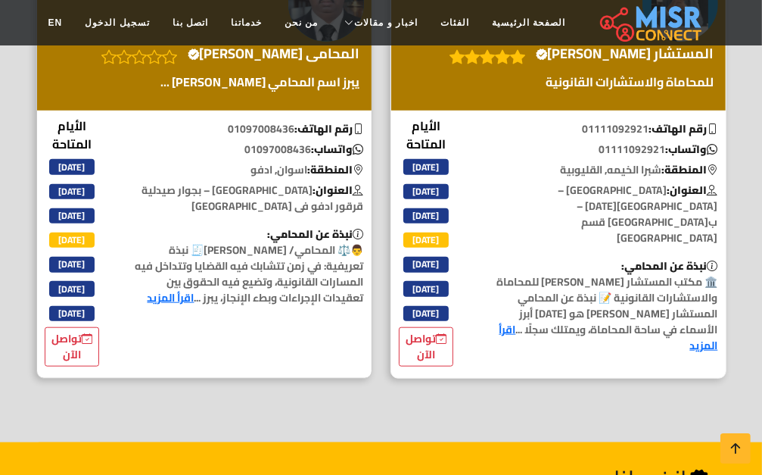 The width and height of the screenshot is (762, 475). I want to click on a: تسجيل الدخول, so click(117, 23).